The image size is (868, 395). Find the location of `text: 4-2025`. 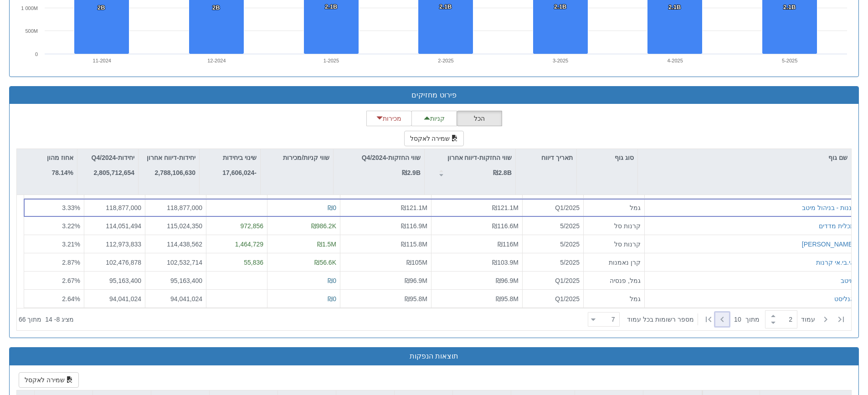

text: 4-2025 is located at coordinates (675, 60).